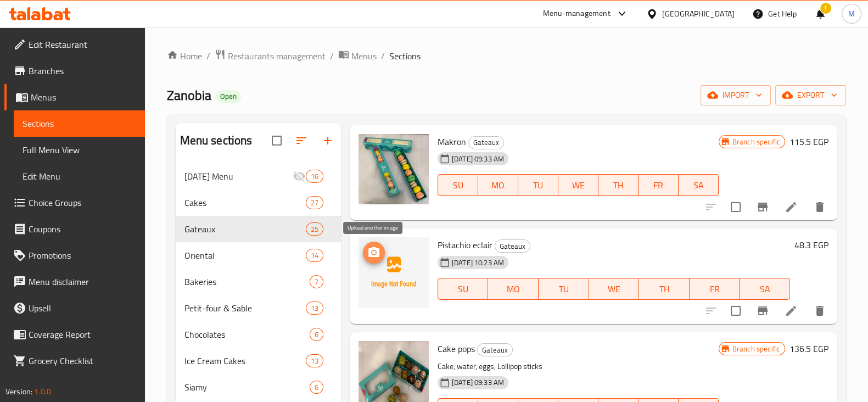 The width and height of the screenshot is (868, 402). Describe the element at coordinates (247, 335) in the screenshot. I see `div: Chocolates` at that location.